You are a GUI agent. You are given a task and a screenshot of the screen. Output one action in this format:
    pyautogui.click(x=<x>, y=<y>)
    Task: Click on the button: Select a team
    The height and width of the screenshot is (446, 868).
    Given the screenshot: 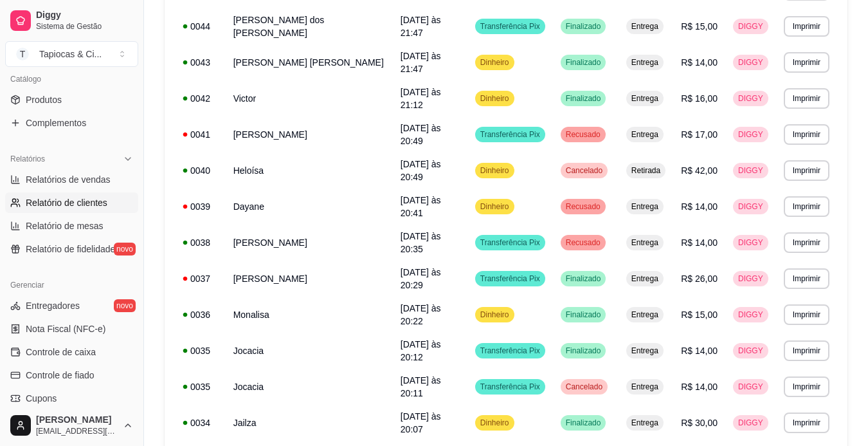 What is the action you would take?
    pyautogui.click(x=71, y=54)
    